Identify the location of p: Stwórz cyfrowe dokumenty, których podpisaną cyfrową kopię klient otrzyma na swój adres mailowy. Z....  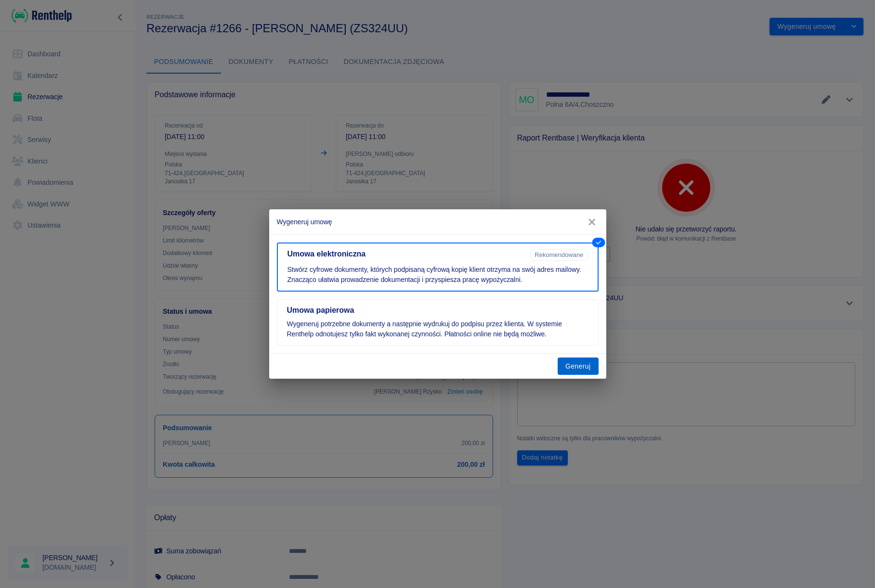
(438, 275).